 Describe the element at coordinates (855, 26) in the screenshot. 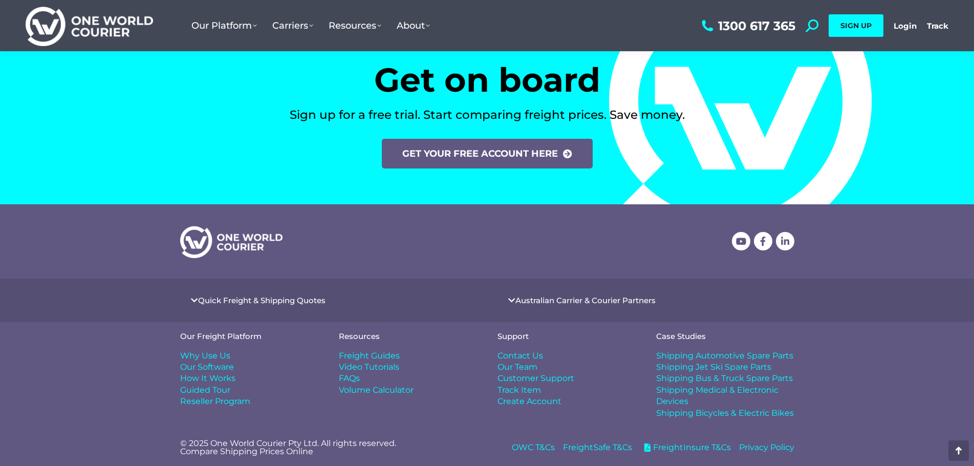

I see `span: SIGN UP` at that location.